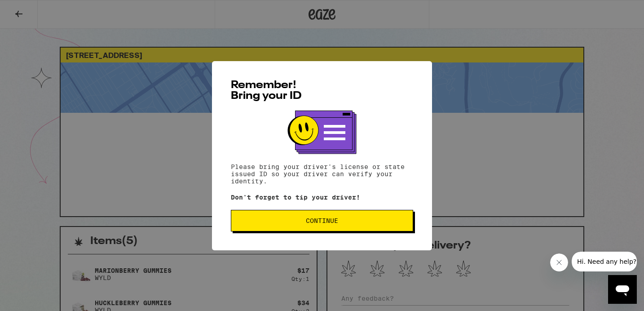  I want to click on p: Please bring your driver's license or state issued ID so your driver can verify your identity., so click(322, 174).